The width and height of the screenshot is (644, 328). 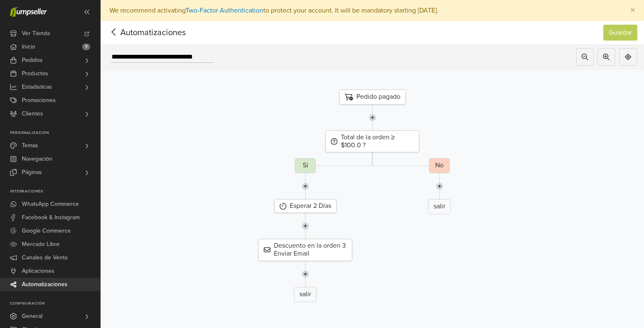 I want to click on span: Inicio, so click(x=28, y=47).